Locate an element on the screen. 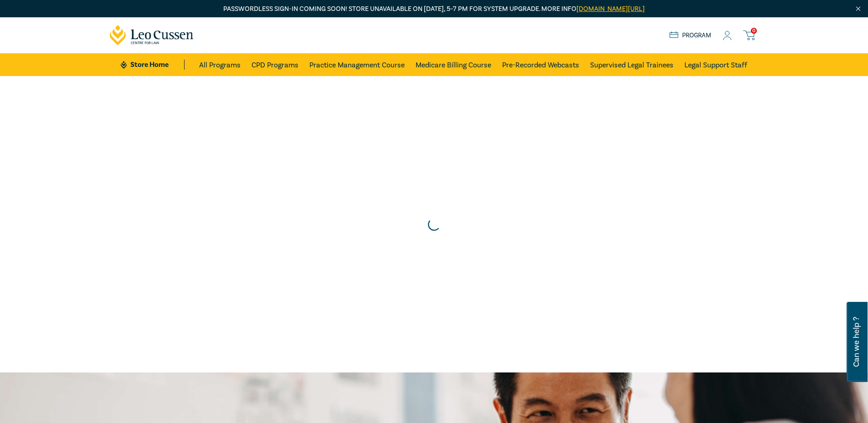  a: Store Home is located at coordinates (152, 65).